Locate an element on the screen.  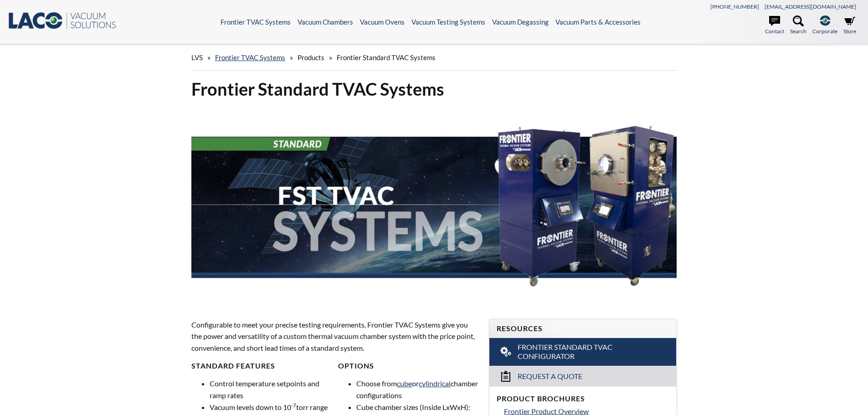
a: cube is located at coordinates (404, 383).